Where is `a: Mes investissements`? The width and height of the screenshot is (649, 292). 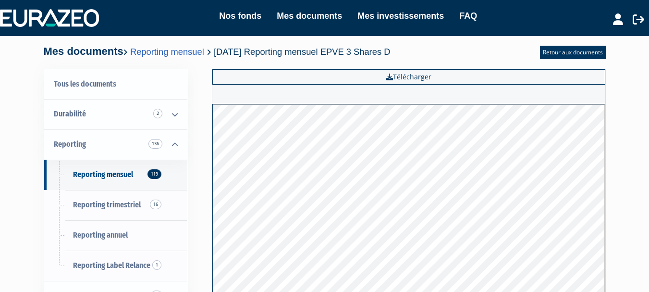
a: Mes investissements is located at coordinates (401, 16).